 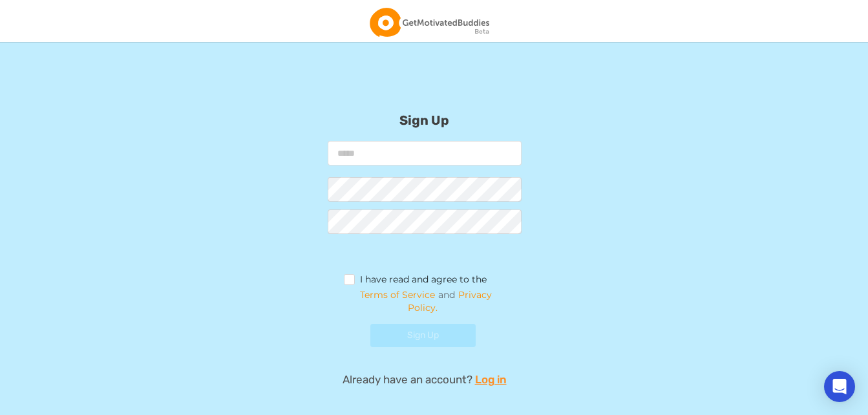 I want to click on h2: Sign Up, so click(x=424, y=104).